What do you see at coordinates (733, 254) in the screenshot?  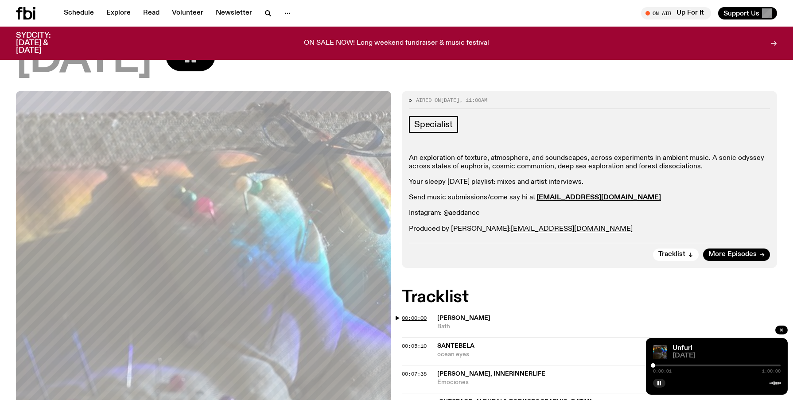 I see `span: More Episodes` at bounding box center [733, 254].